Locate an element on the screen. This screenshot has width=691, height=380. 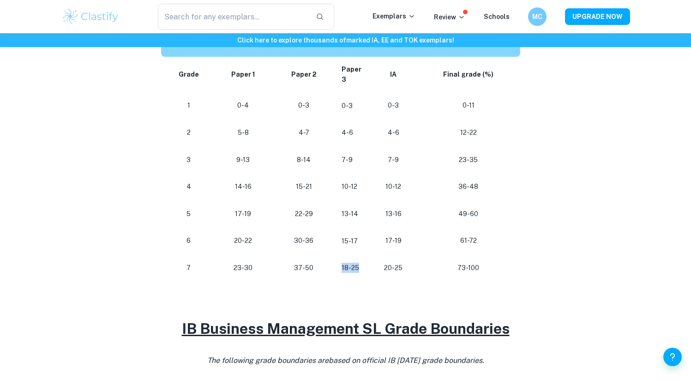
td: 13-14 is located at coordinates (352, 214).